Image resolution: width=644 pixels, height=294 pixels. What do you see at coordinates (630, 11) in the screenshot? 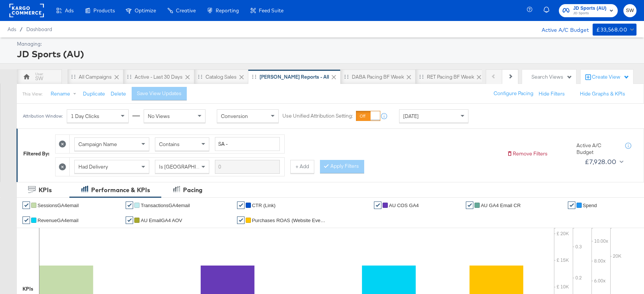
I see `button: SW` at bounding box center [630, 11].